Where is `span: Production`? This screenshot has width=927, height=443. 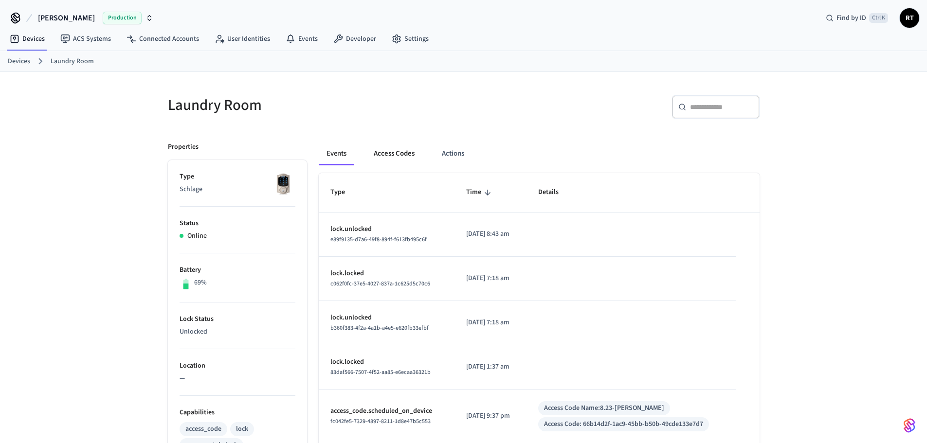
span: Production is located at coordinates (122, 18).